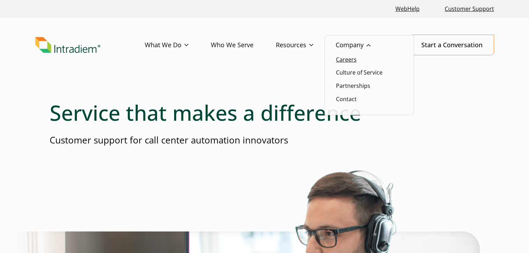 The image size is (529, 253). I want to click on a: Resources, so click(306, 45).